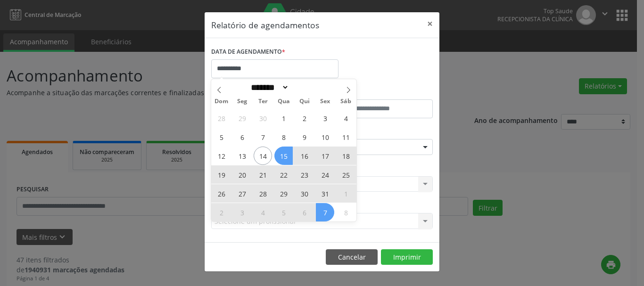  What do you see at coordinates (242, 193) in the screenshot?
I see `span: Outubro 27, 2025` at bounding box center [242, 193].